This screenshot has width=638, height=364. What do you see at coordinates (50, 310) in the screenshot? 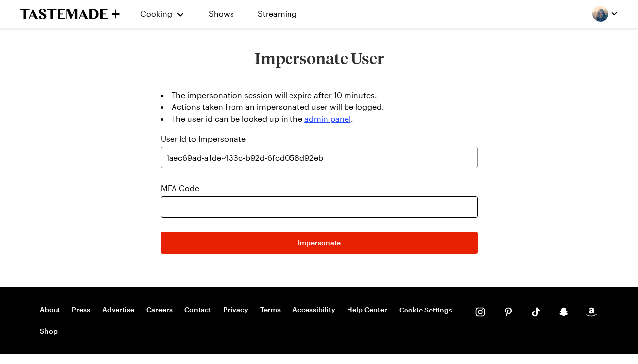
I see `a: About` at bounding box center [50, 310].